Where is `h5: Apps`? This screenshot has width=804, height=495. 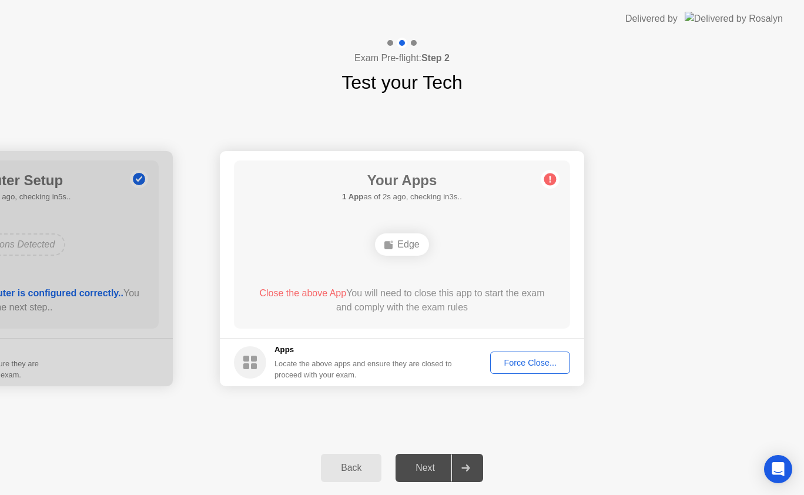 h5: Apps is located at coordinates (363, 350).